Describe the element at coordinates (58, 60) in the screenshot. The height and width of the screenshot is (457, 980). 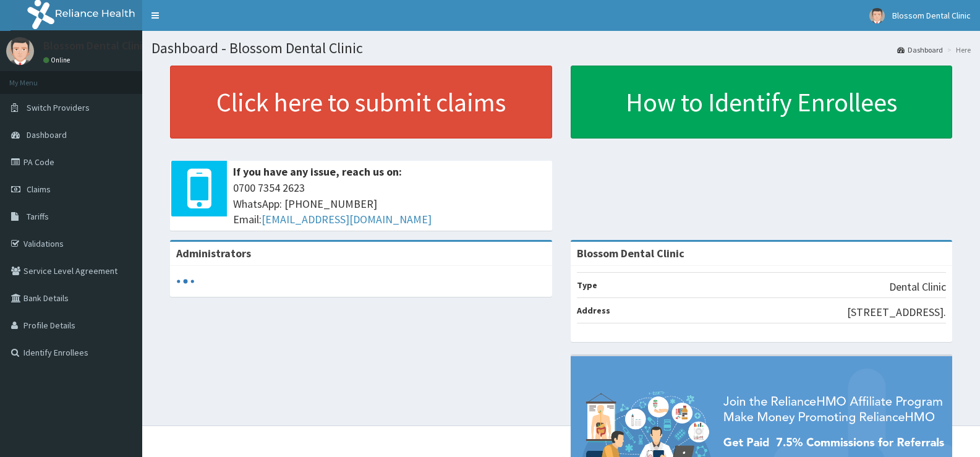
I see `a: Online` at that location.